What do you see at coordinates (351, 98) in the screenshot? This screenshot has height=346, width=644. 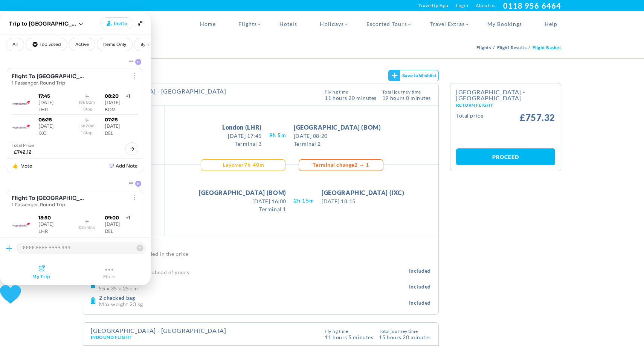 I see `span: 11 Hours 20 Minutes` at bounding box center [351, 98].